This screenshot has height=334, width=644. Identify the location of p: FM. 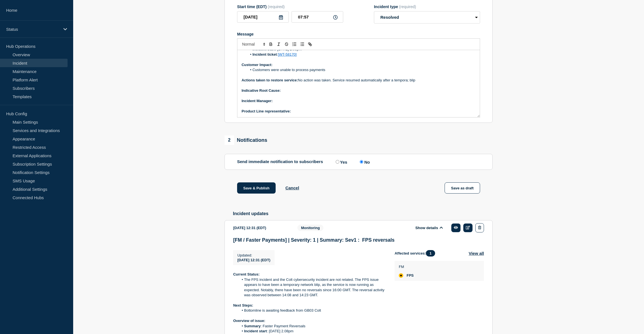
(406, 267).